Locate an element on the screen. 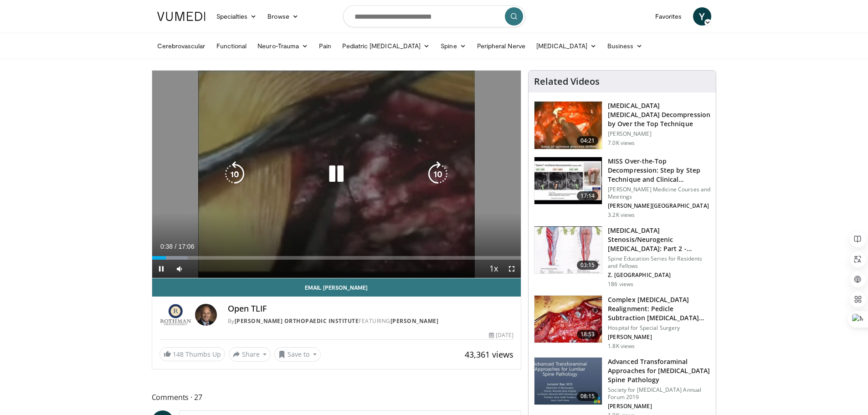 This screenshot has width=868, height=415. img: e92e72d8-9388-4af4-ae17-32dc65b1afa2.150x105_q85_crop-smart_upscale.jpg is located at coordinates (568, 320).